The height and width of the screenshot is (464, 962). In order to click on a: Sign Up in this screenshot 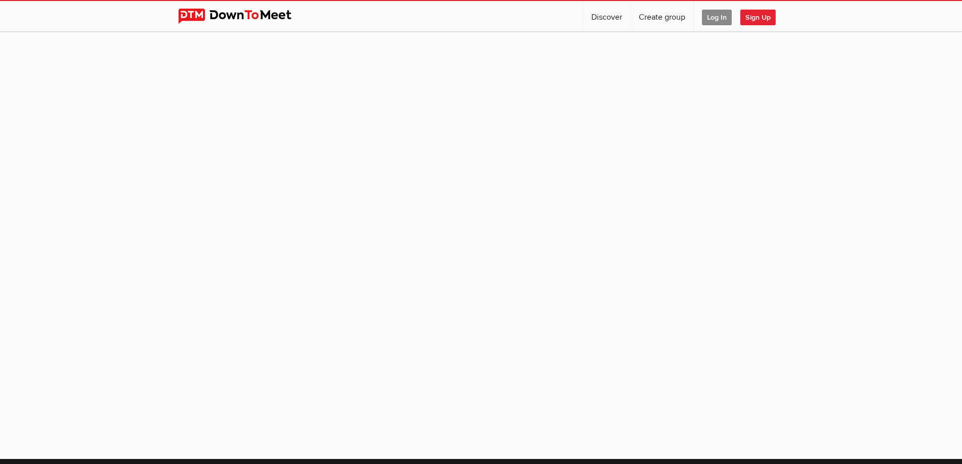, I will do `click(762, 16)`.